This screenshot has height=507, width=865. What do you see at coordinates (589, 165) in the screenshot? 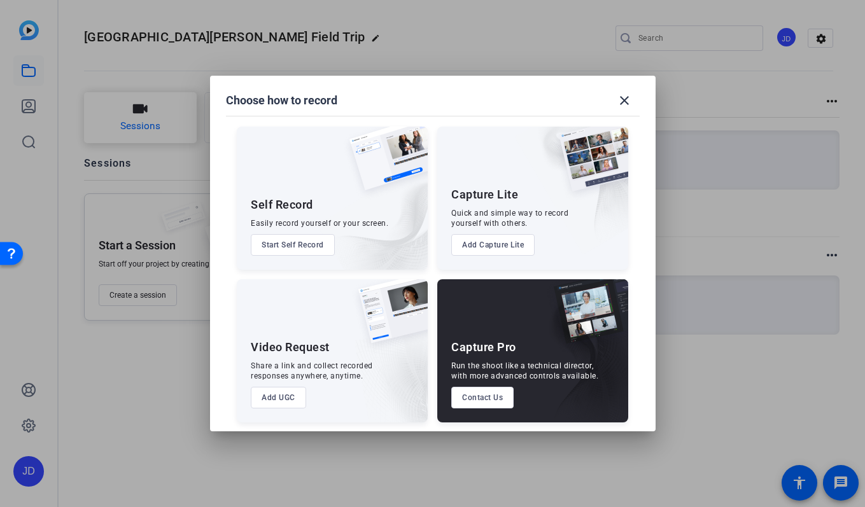
I see `img: capture-lite.png` at bounding box center [589, 165].